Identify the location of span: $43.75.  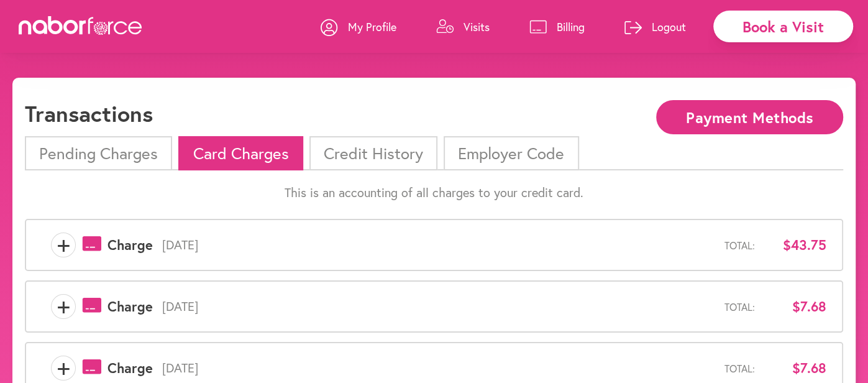
(795, 245).